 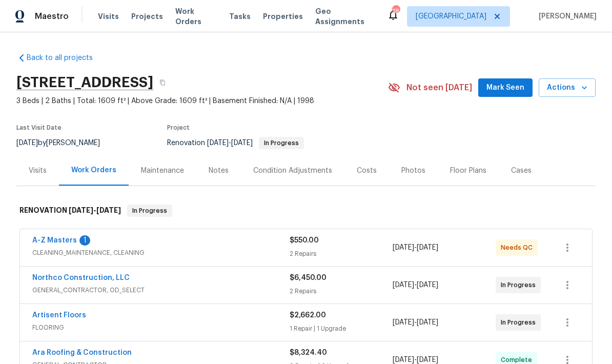 What do you see at coordinates (108, 16) in the screenshot?
I see `span: Visits` at bounding box center [108, 16].